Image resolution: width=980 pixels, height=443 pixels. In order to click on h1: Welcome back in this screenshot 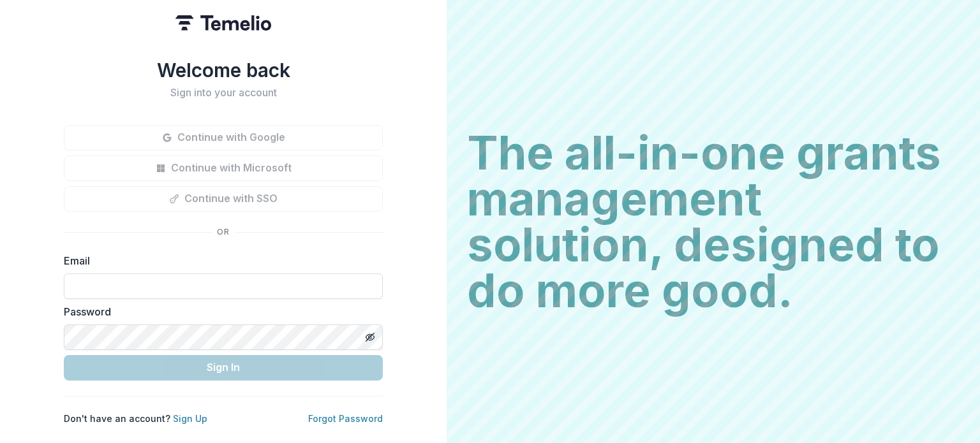, I will do `click(223, 70)`.